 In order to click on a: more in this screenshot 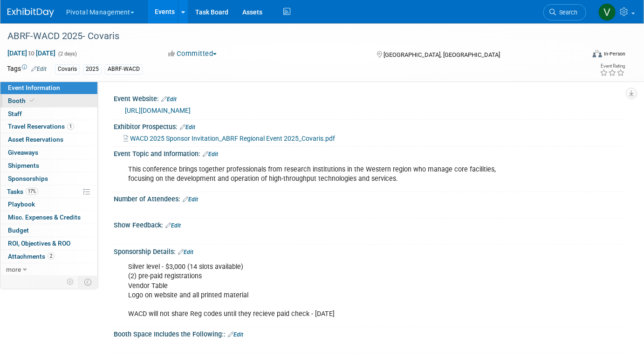, I will do `click(49, 269)`.